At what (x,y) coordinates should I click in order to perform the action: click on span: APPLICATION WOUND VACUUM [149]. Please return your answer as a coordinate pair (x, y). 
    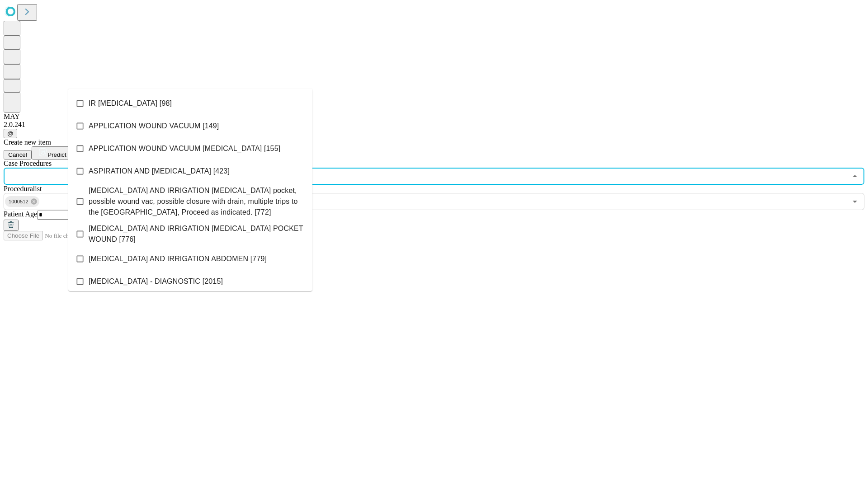
    Looking at the image, I should click on (154, 126).